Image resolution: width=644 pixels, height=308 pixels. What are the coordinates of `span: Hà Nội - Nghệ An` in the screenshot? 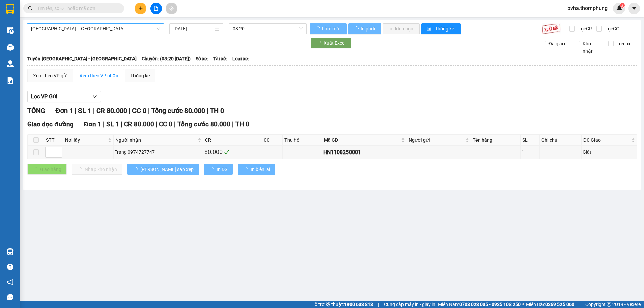 It's located at (95, 29).